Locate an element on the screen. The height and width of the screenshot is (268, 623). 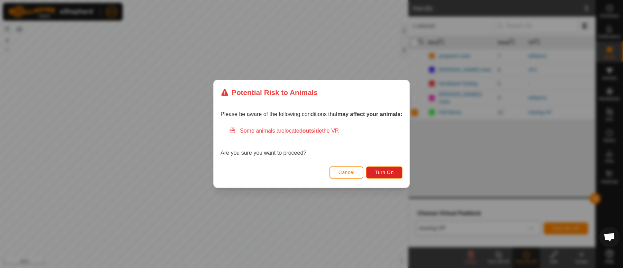
button: Turn On is located at coordinates (384, 172).